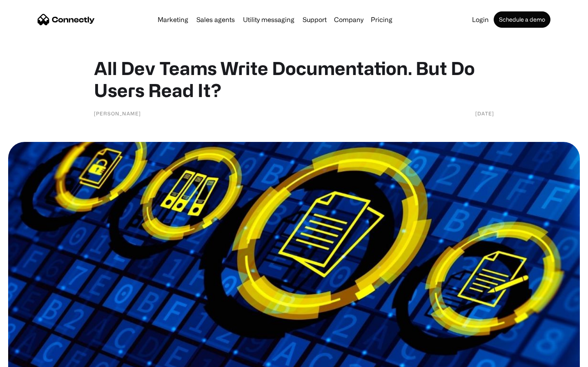  Describe the element at coordinates (480, 20) in the screenshot. I see `a: Login` at that location.